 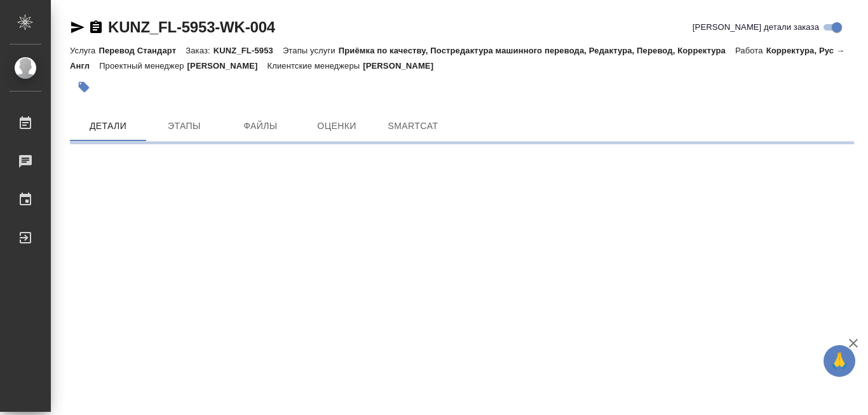 What do you see at coordinates (84, 51) in the screenshot?
I see `p: Услуга` at bounding box center [84, 51].